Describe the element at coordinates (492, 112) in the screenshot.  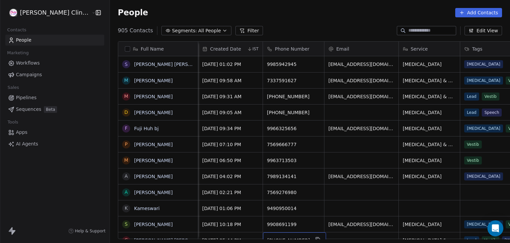
I see `span: Speech` at that location.